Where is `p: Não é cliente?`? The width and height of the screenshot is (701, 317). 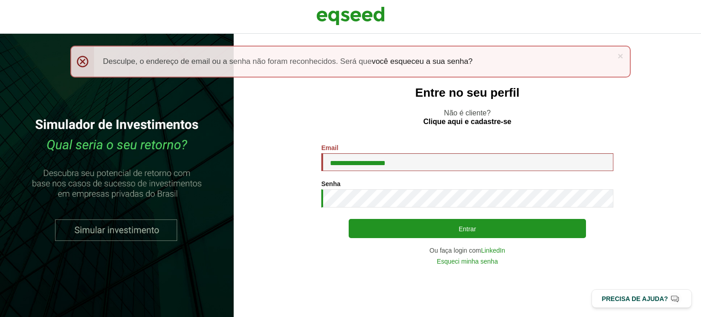
p: Não é cliente? is located at coordinates (467, 117).